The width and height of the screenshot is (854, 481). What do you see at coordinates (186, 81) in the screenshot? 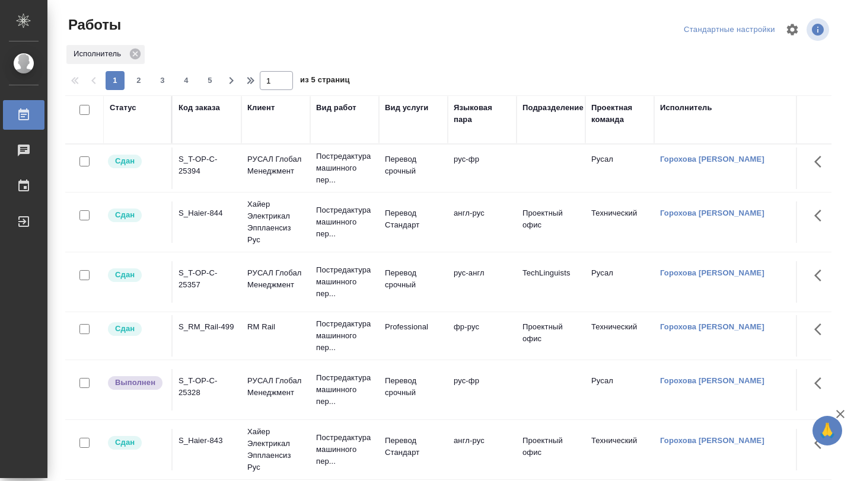
I see `button: 4` at bounding box center [186, 81].